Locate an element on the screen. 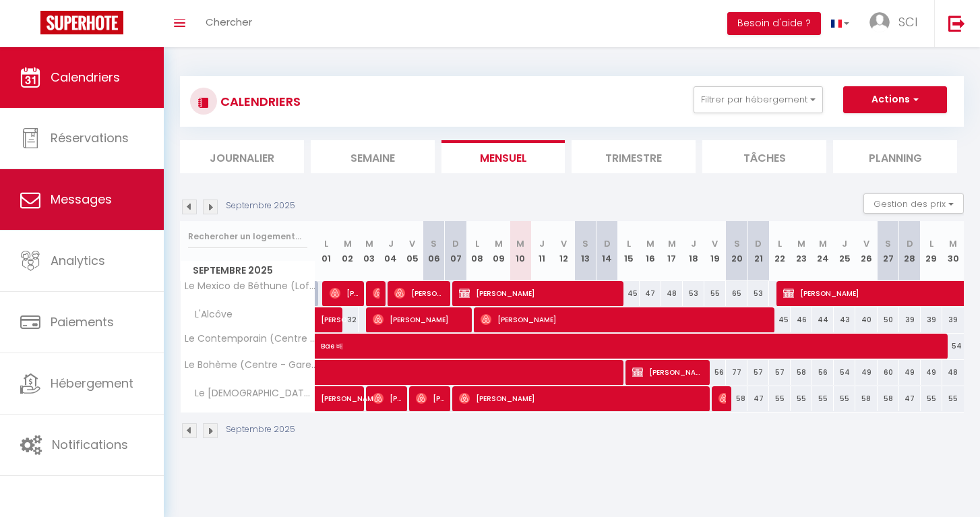 The height and width of the screenshot is (517, 980). h3: CALENDRIERS is located at coordinates (259, 101).